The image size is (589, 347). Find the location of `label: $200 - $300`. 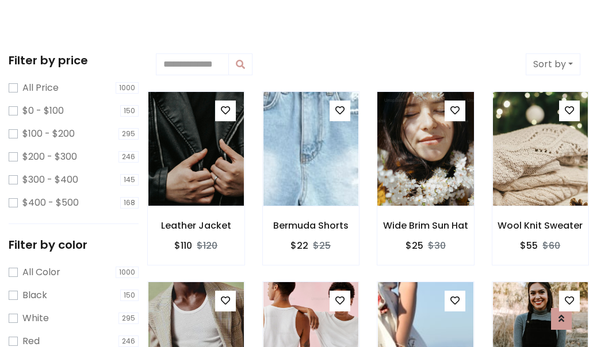

label: $200 - $300 is located at coordinates (49, 157).